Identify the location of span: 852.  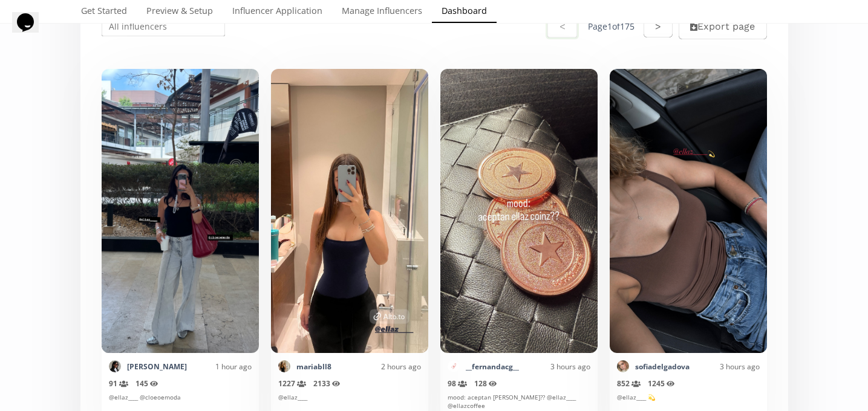
(628, 383).